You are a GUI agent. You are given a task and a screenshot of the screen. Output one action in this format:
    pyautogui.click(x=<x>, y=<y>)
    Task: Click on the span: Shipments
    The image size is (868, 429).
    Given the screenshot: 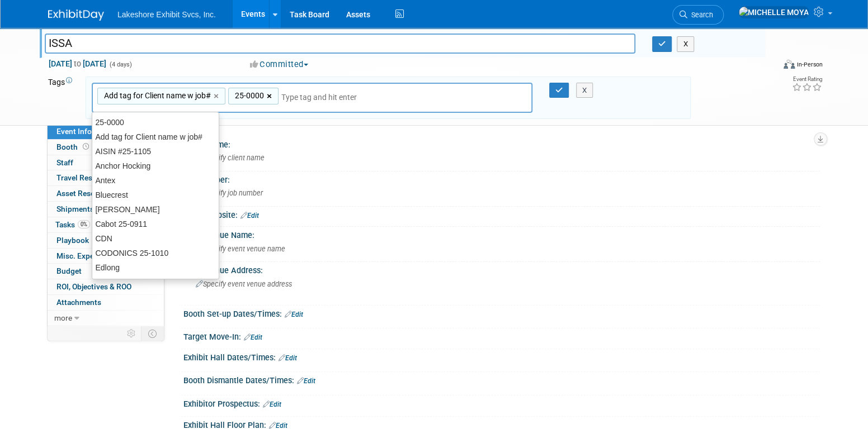 What is the action you would take?
    pyautogui.click(x=75, y=209)
    